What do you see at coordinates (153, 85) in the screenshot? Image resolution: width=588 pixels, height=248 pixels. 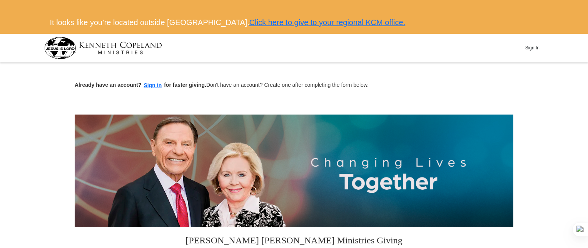 I see `button: Sign in` at bounding box center [153, 85].